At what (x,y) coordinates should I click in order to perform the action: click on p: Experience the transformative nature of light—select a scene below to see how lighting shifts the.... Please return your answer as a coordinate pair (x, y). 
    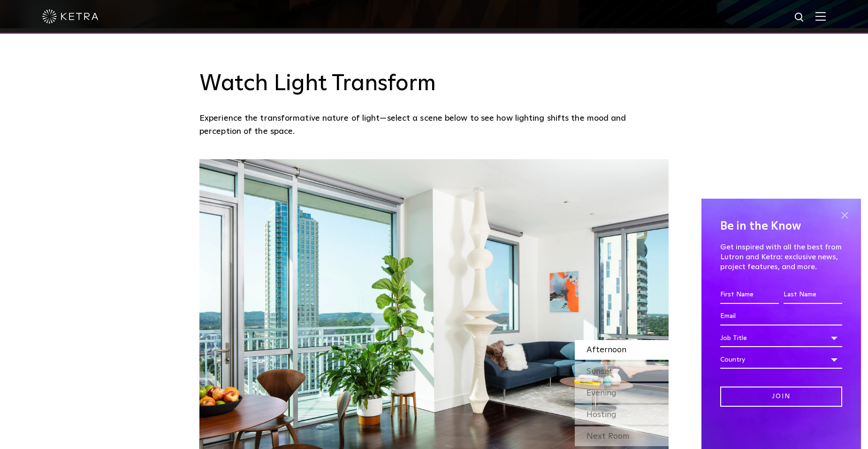
    Looking at the image, I should click on (432, 125).